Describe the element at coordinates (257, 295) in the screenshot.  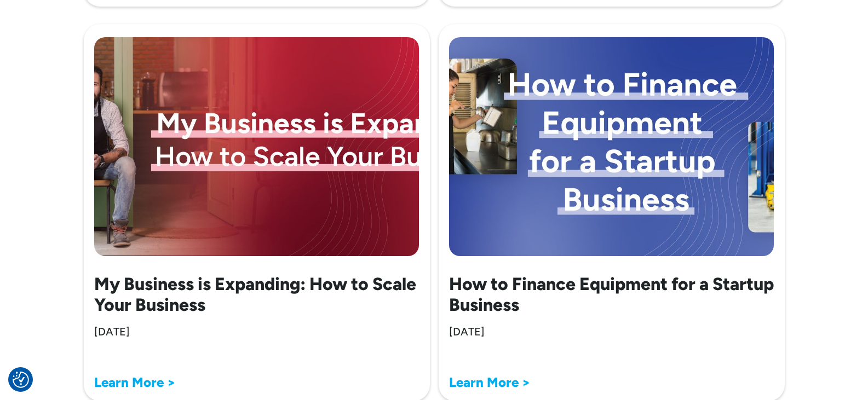
I see `h2: My Business is Expanding: How to Scale Your Business` at that location.